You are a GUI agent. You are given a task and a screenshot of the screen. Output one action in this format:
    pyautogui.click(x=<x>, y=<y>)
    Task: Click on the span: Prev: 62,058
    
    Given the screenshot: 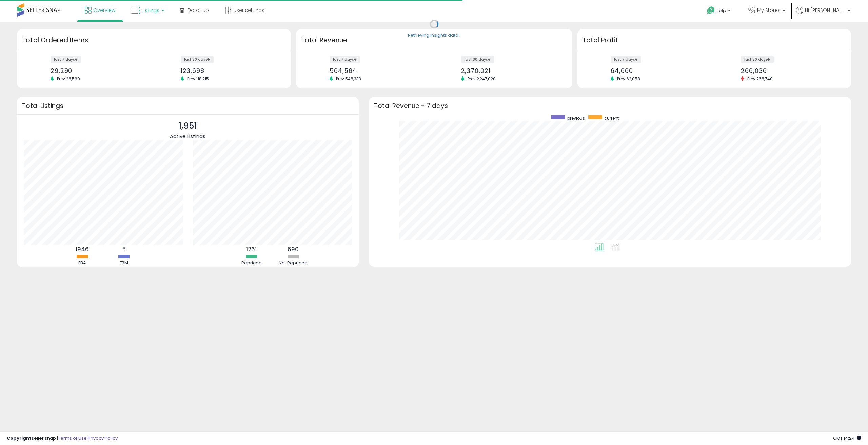 What is the action you would take?
    pyautogui.click(x=629, y=78)
    